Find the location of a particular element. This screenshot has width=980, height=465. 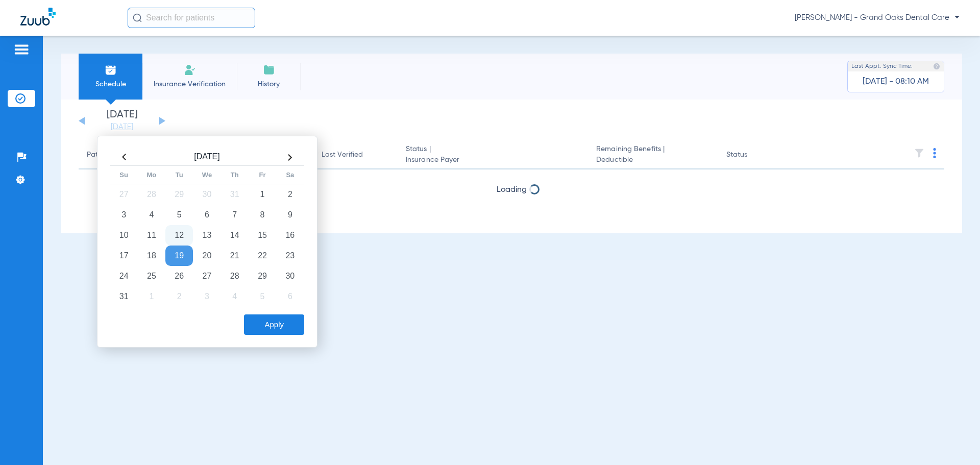

span: Insurance Payer is located at coordinates (493, 160).